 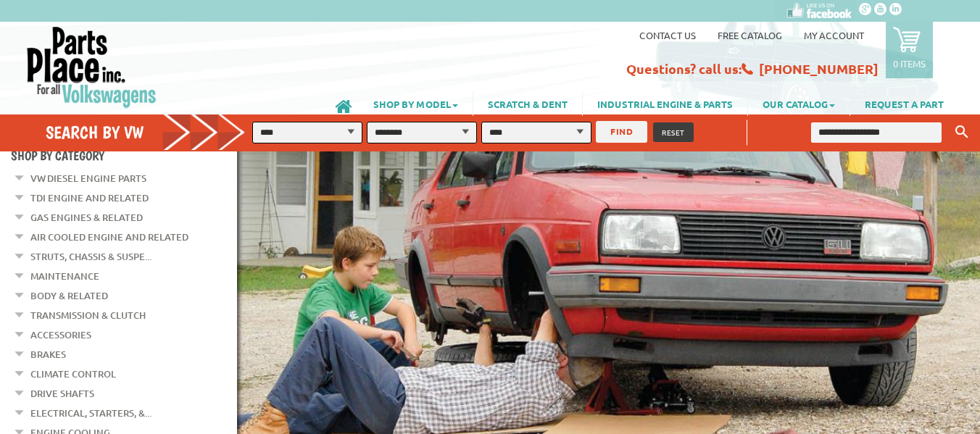 What do you see at coordinates (69, 296) in the screenshot?
I see `a: Body & Related` at bounding box center [69, 296].